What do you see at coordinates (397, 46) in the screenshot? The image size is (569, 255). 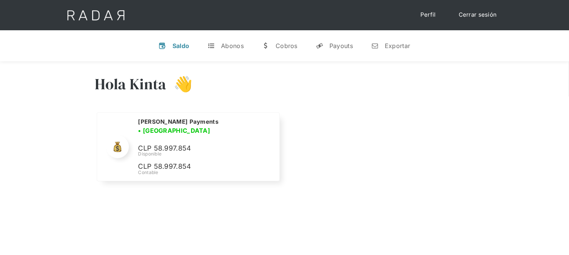 I see `div: Exportar` at bounding box center [397, 46].